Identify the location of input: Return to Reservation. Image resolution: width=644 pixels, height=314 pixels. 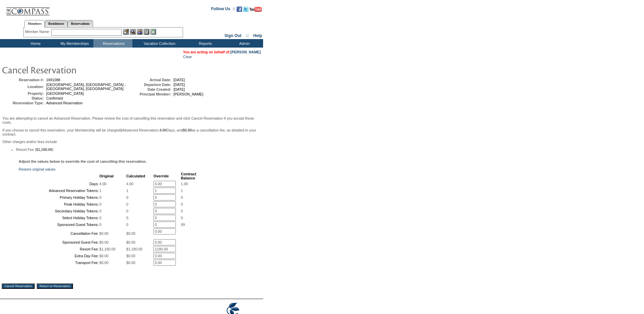
(55, 286).